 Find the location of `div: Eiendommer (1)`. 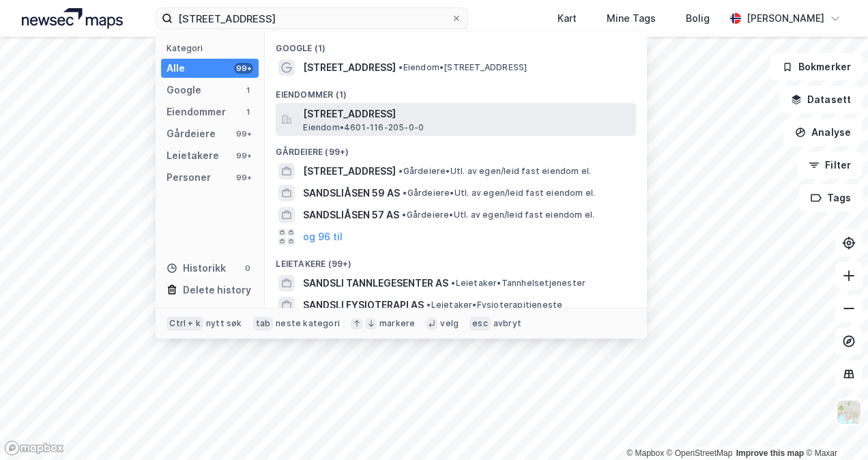

div: Eiendommer (1) is located at coordinates (456, 90).